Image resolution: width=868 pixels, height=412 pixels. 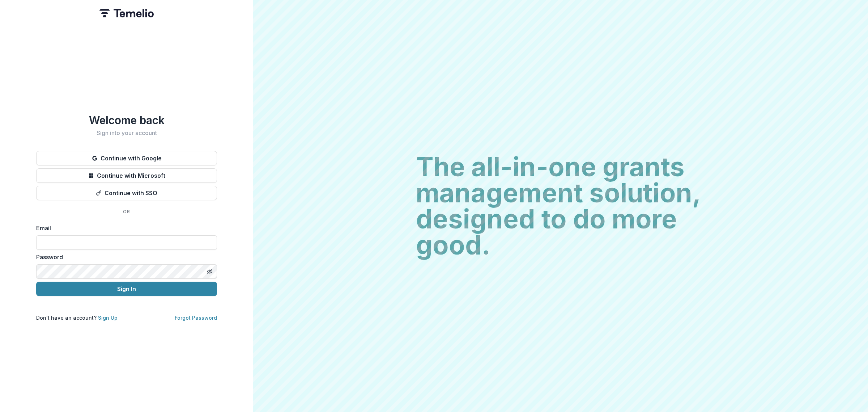 What do you see at coordinates (196, 318) in the screenshot?
I see `a: Forgot Password` at bounding box center [196, 318].